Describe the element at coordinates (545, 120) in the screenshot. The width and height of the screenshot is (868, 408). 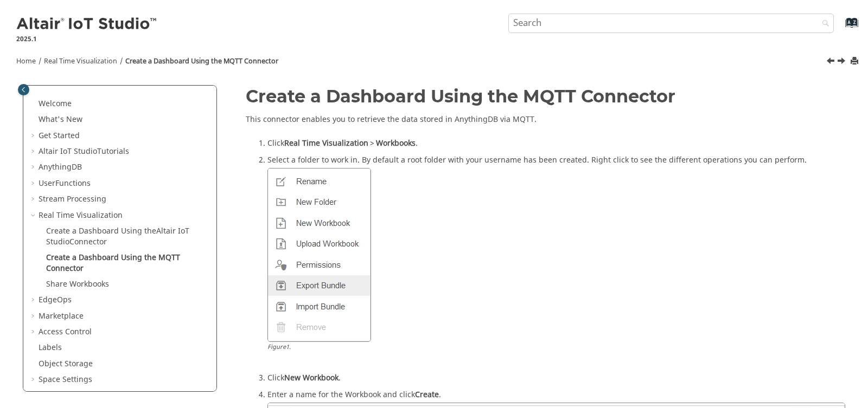
I see `p: This connector enables you to retrieve the data stored in AnythingDB via MQTT.` at that location.